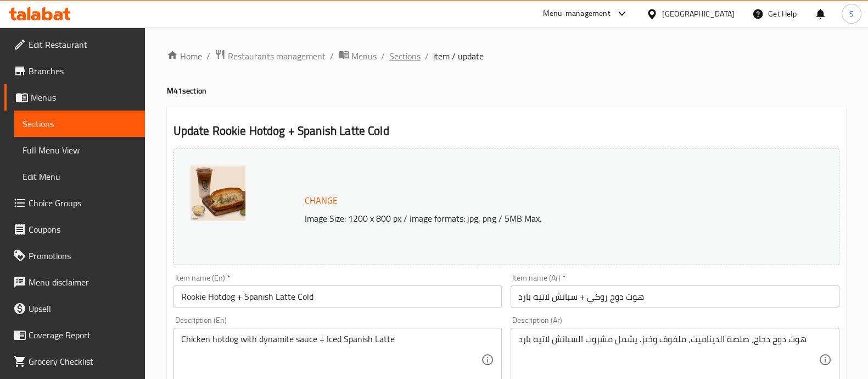  I want to click on div: Menu-management, so click(576, 14).